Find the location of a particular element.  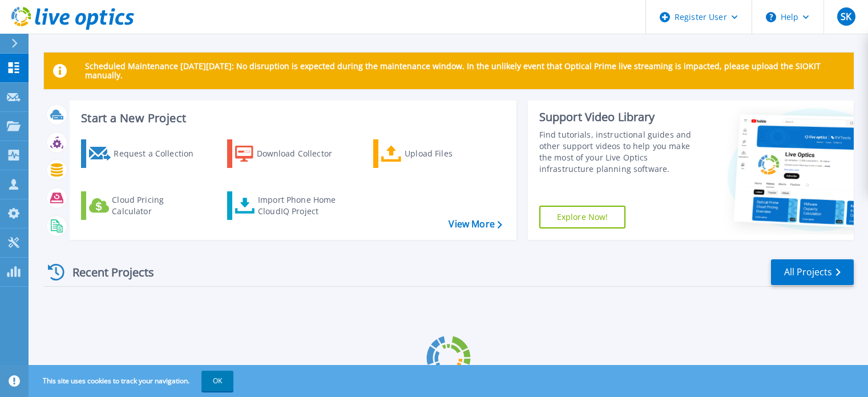

div: Request a Collection is located at coordinates (159, 154).